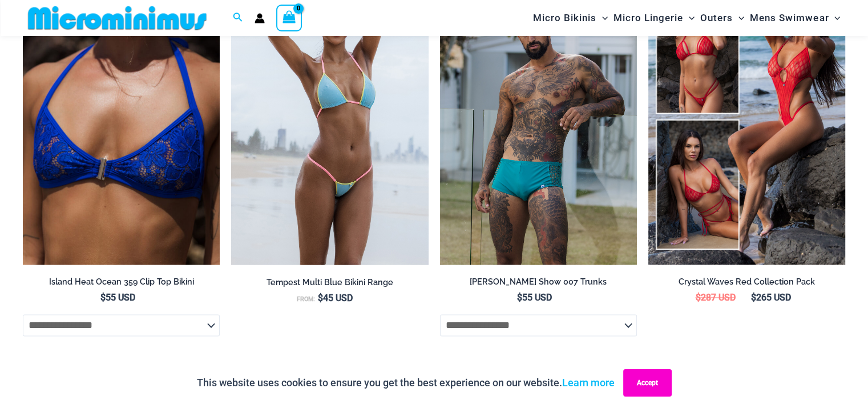 Image resolution: width=868 pixels, height=408 pixels. I want to click on a: Micro LingerieMenu ToggleMenu Toggle, so click(655, 18).